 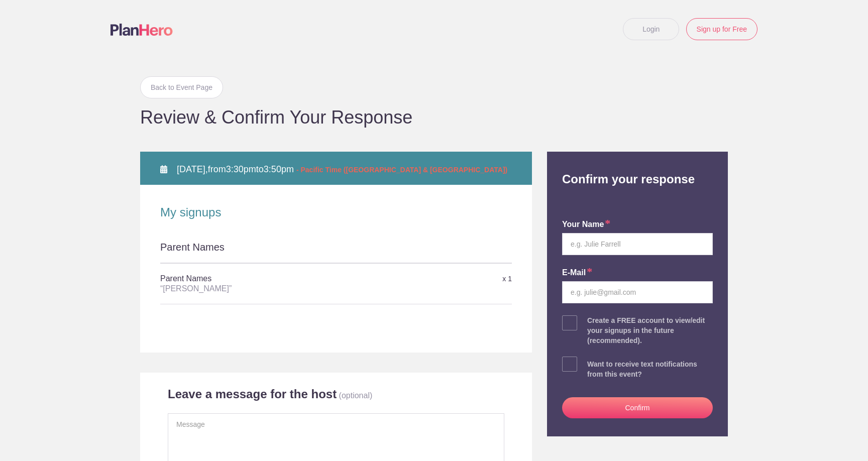 I want to click on h5: Parent Names, so click(x=277, y=284).